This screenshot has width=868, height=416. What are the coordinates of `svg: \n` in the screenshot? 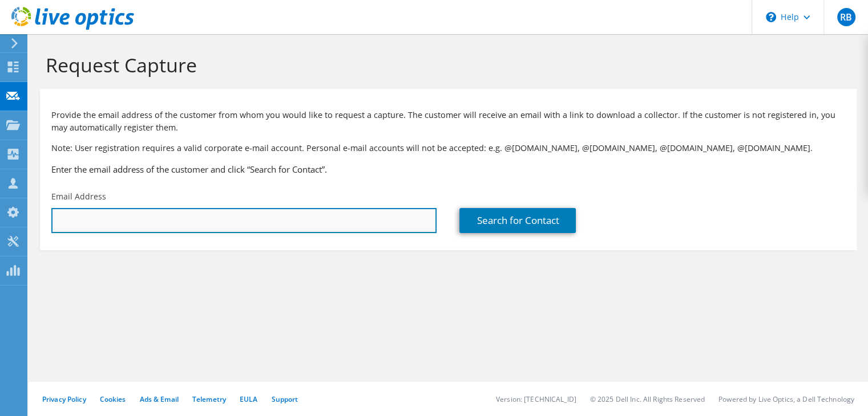 It's located at (771, 17).